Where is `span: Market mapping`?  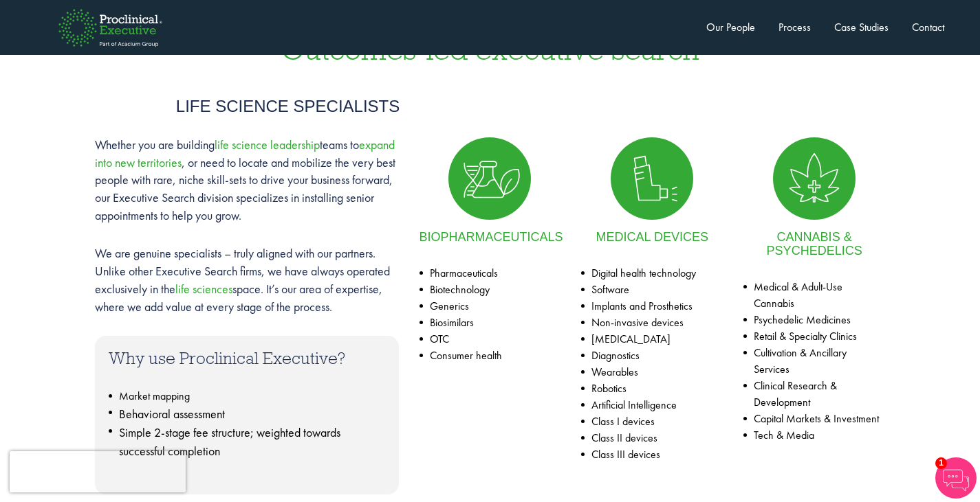 span: Market mapping is located at coordinates (154, 396).